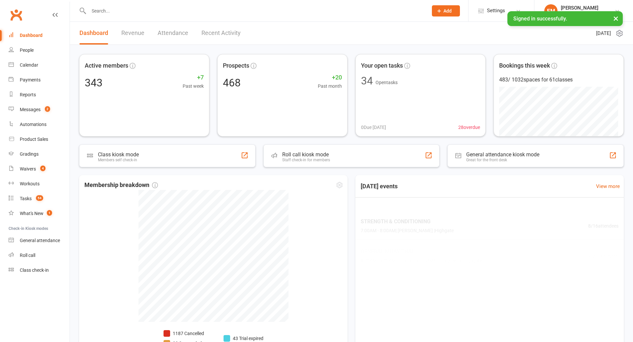 The width and height of the screenshot is (633, 342). Describe the element at coordinates (421, 251) in the screenshot. I see `span: GENERAL MUAY THAI` at that location.